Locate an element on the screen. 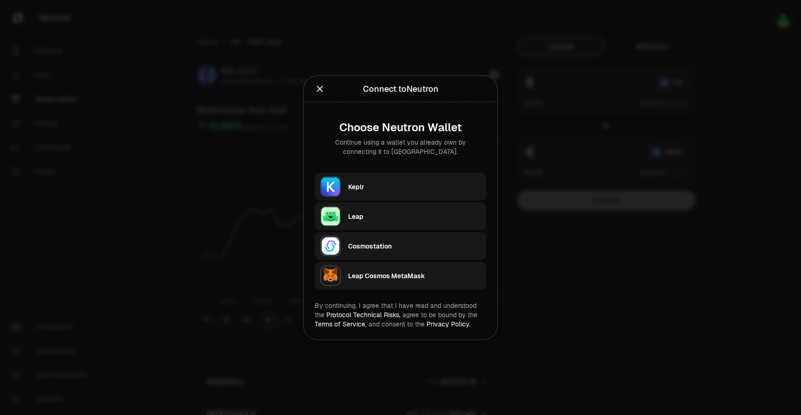 The width and height of the screenshot is (801, 415). div: Keplr is located at coordinates (414, 186).